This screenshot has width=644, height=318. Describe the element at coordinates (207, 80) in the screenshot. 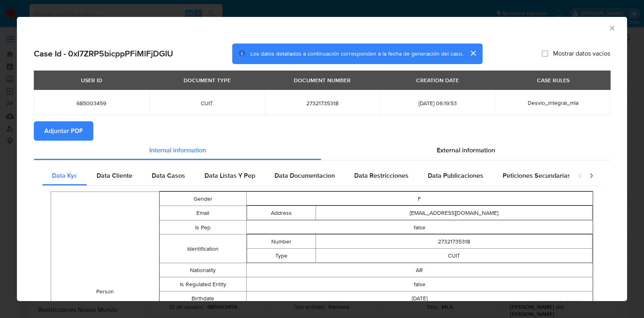

I see `div: DOCUMENT TYPE` at that location.